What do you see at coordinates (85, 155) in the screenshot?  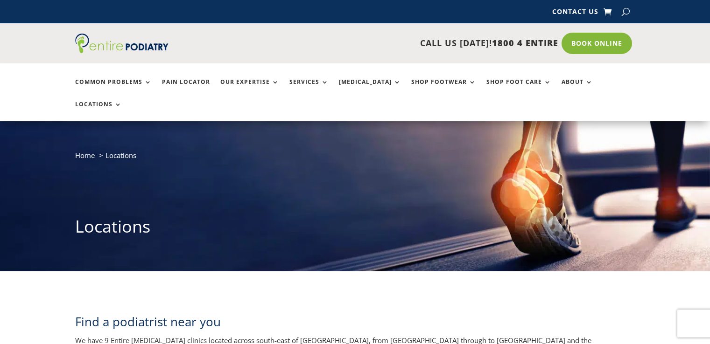 I see `span: Home` at bounding box center [85, 155].